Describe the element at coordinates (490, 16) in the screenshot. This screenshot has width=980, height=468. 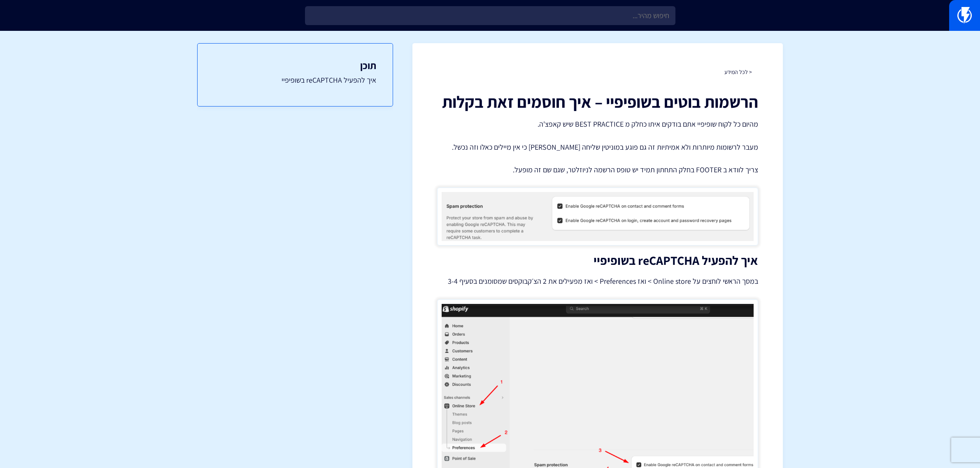
I see `input: חיפוש מהיר...` at that location.